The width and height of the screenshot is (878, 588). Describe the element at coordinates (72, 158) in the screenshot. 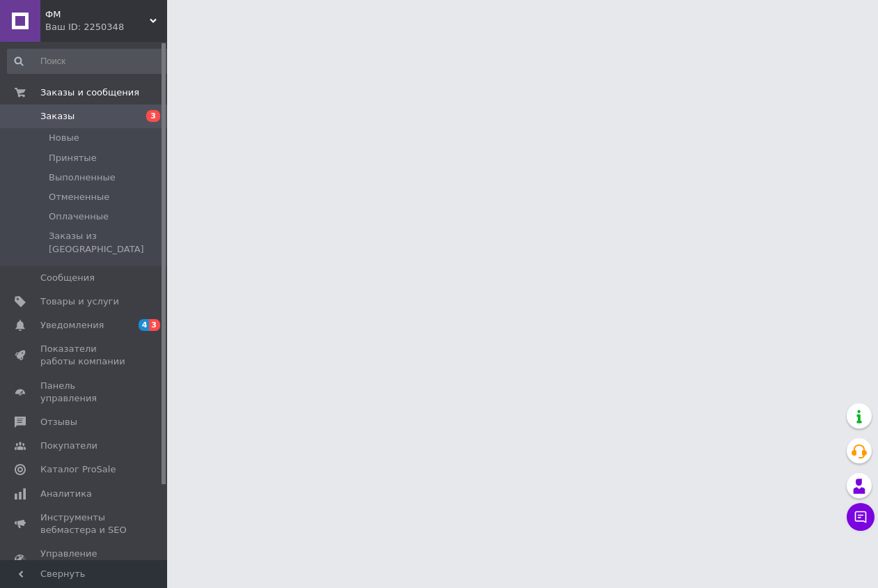

I see `span: Принятые` at that location.